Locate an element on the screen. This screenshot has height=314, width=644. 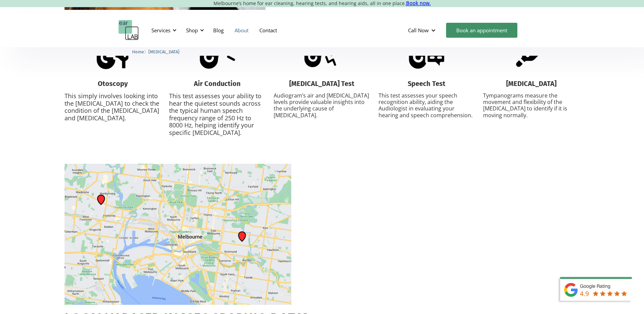
a: home is located at coordinates (128, 30).